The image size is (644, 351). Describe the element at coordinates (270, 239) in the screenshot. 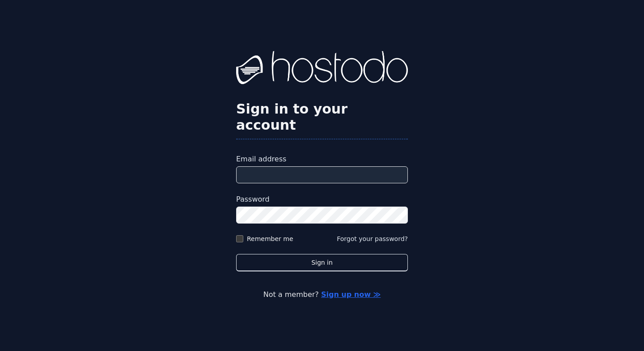

I see `label: Remember me` at that location.